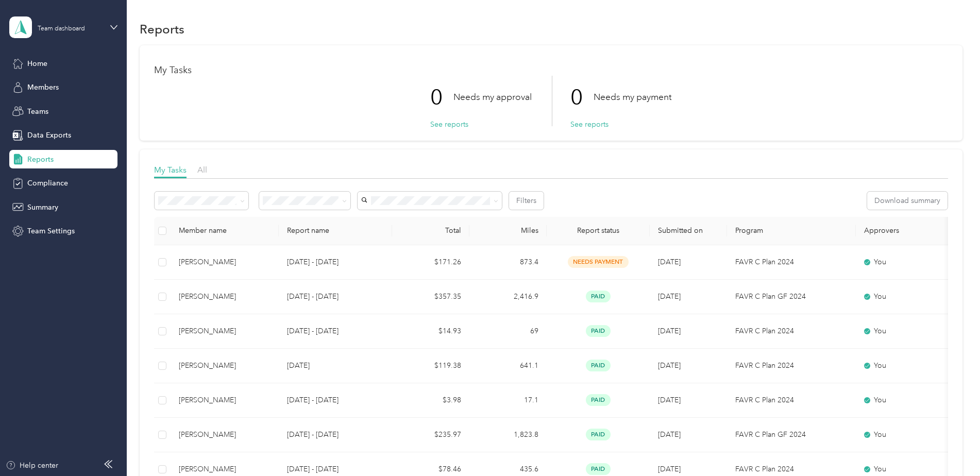 This screenshot has width=980, height=476. What do you see at coordinates (431, 366) in the screenshot?
I see `td: $119.38` at bounding box center [431, 366].